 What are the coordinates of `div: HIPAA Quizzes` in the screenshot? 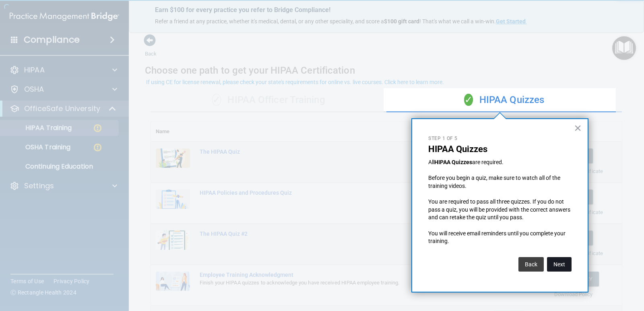 It's located at (504, 100).